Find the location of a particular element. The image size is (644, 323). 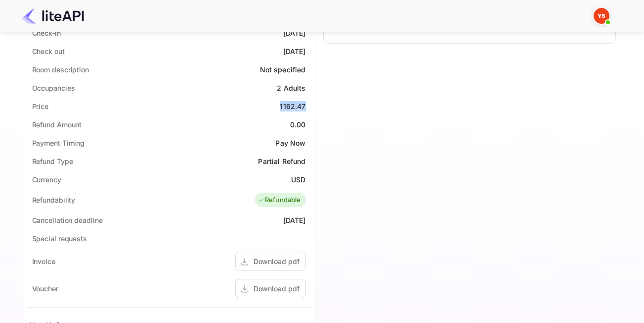

div: USD is located at coordinates (298, 179).